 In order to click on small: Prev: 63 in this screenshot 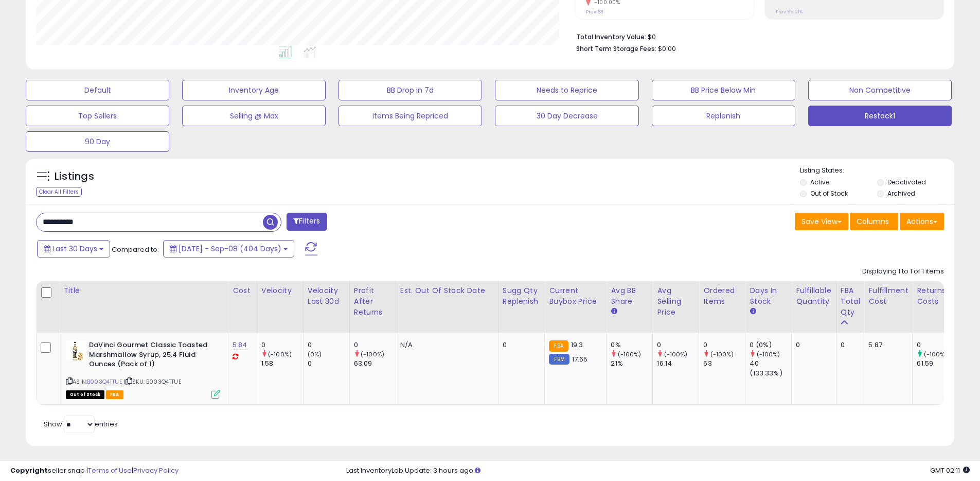, I will do `click(595, 12)`.